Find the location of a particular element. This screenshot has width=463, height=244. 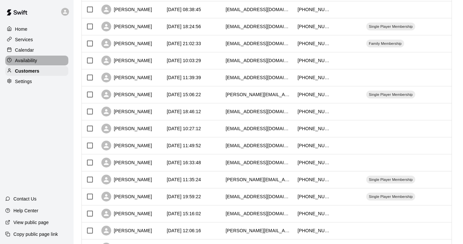

div: shuffman@strathmorefloors.com is located at coordinates (258, 163).